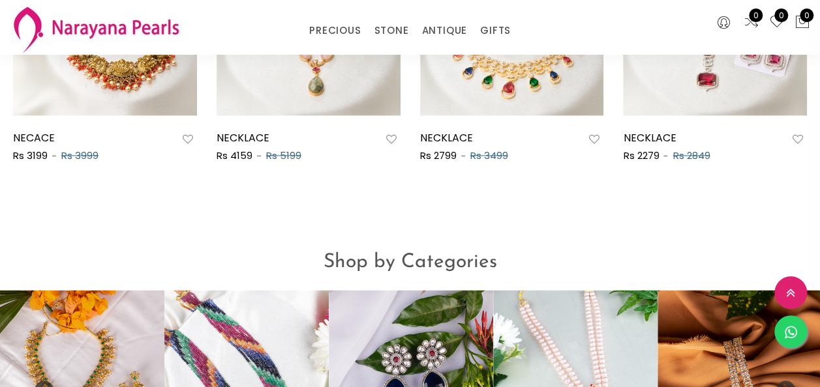 The height and width of the screenshot is (387, 820). Describe the element at coordinates (80, 155) in the screenshot. I see `span: Rs 3999` at that location.